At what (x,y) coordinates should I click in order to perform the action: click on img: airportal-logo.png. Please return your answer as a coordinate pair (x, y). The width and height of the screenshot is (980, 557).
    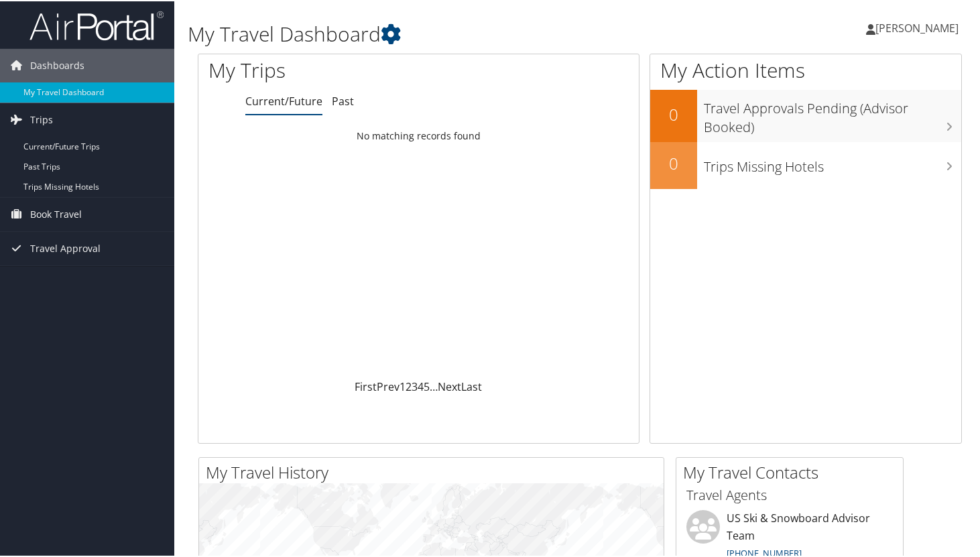
    Looking at the image, I should click on (97, 24).